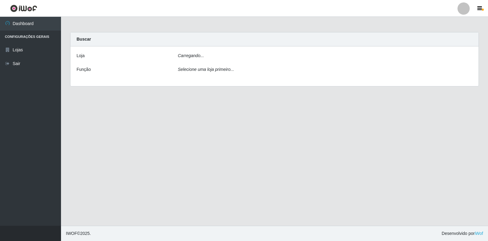 The height and width of the screenshot is (241, 488). What do you see at coordinates (84, 39) in the screenshot?
I see `strong: Buscar` at bounding box center [84, 39].